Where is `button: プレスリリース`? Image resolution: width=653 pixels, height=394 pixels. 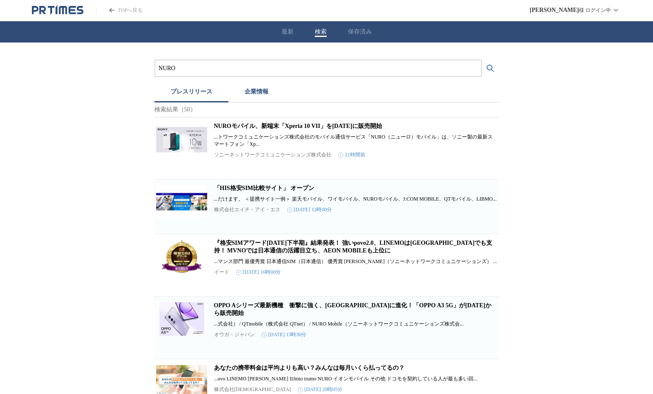 button: プレスリリース is located at coordinates (191, 93).